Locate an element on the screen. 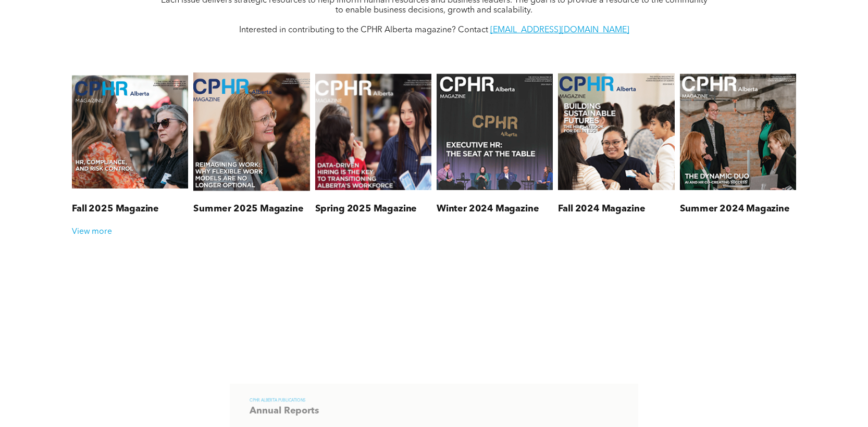  span: Annual Reports is located at coordinates (285, 411).